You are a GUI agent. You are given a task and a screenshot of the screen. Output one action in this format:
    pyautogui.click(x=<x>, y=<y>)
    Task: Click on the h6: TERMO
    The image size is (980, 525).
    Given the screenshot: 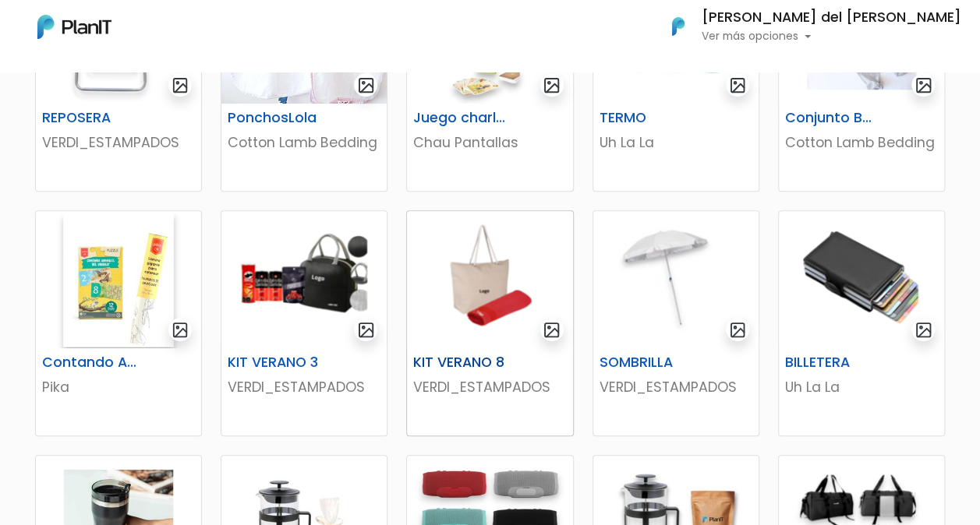 What is the action you would take?
    pyautogui.click(x=647, y=117)
    